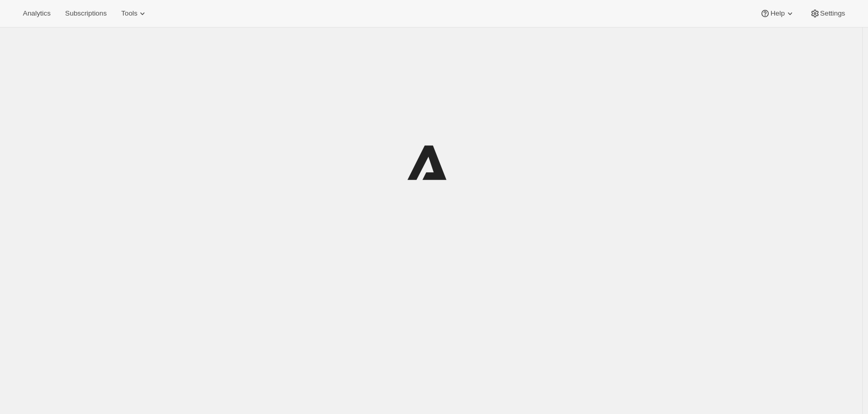 This screenshot has height=414, width=868. What do you see at coordinates (833, 14) in the screenshot?
I see `span: Settings` at bounding box center [833, 14].